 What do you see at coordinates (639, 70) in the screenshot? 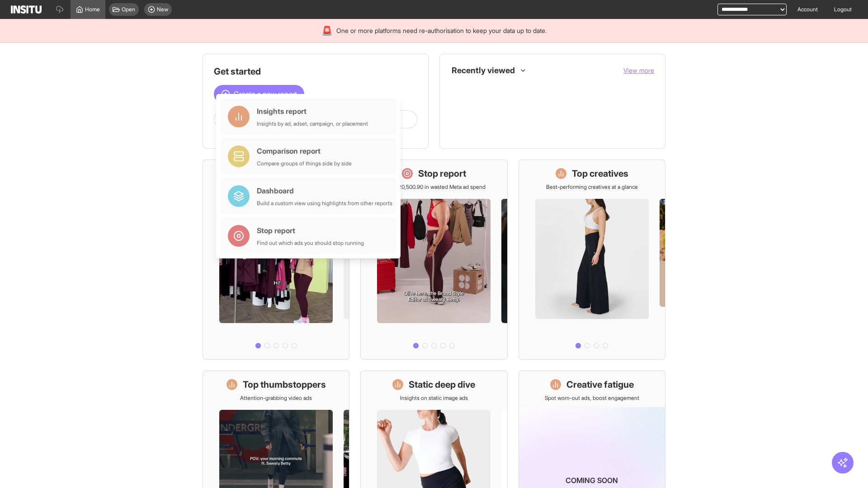
I see `span: View more` at bounding box center [639, 70].